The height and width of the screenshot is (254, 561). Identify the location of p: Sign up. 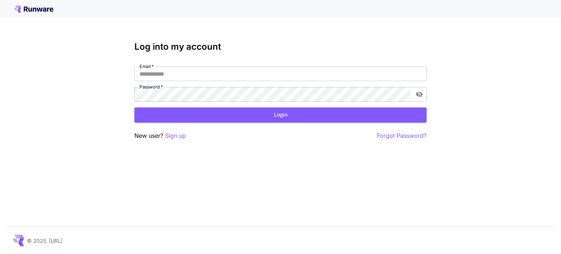
(175, 136).